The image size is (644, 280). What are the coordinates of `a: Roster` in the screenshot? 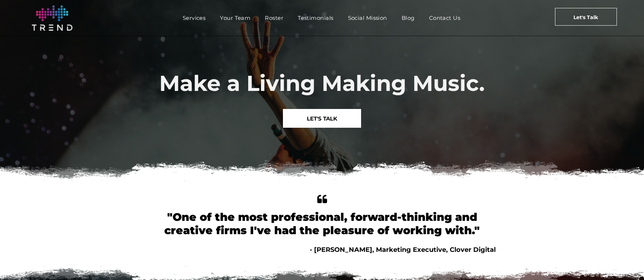 It's located at (274, 18).